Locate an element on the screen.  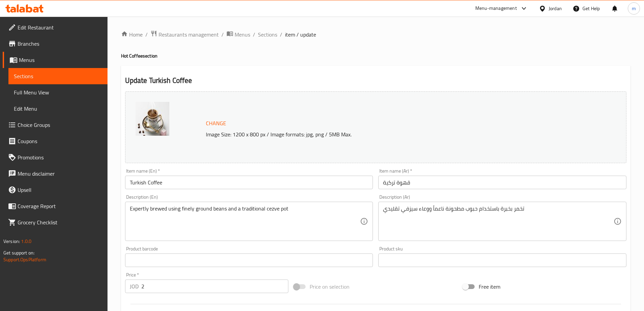
span: Restaurants management is located at coordinates (188, 34).